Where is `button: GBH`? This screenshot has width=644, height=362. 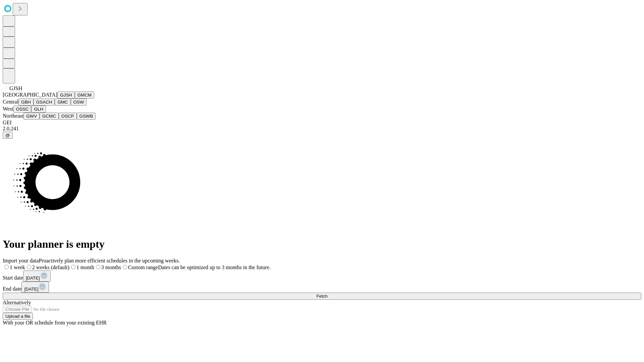 button: GBH is located at coordinates (25, 102).